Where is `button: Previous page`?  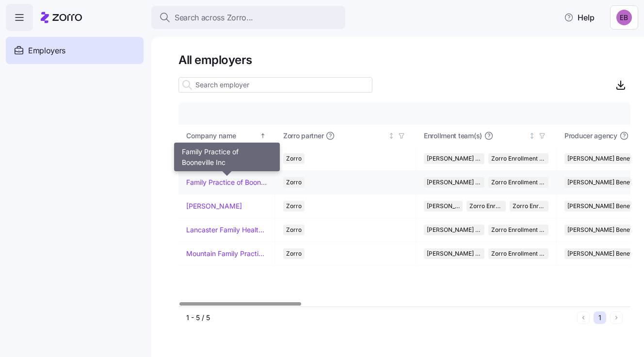 button: Previous page is located at coordinates (583, 318).